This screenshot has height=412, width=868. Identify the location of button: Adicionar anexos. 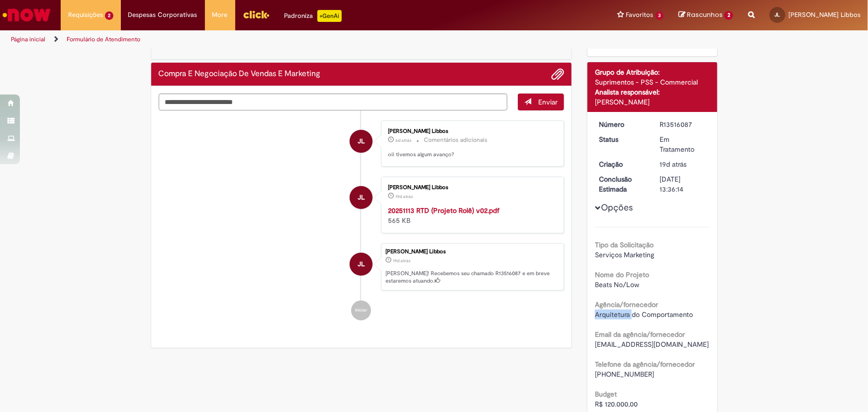
(558, 74).